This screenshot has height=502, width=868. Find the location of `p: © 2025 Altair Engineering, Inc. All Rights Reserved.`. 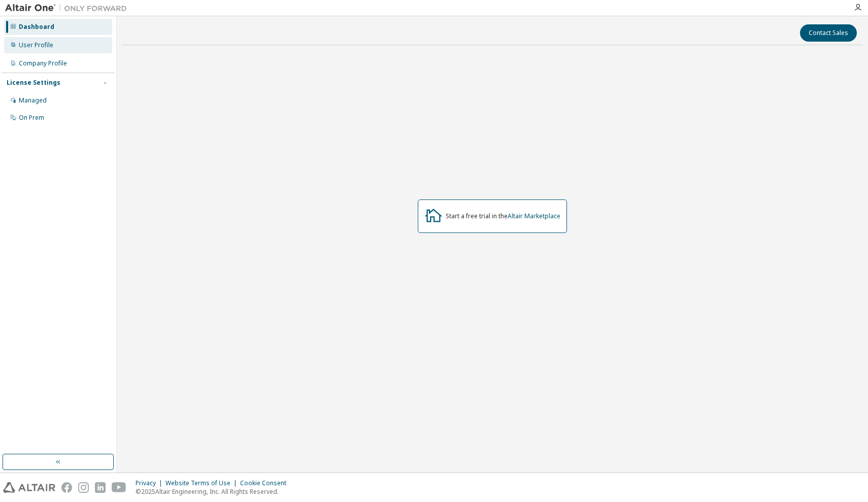

p: © 2025 Altair Engineering, Inc. All Rights Reserved. is located at coordinates (214, 491).